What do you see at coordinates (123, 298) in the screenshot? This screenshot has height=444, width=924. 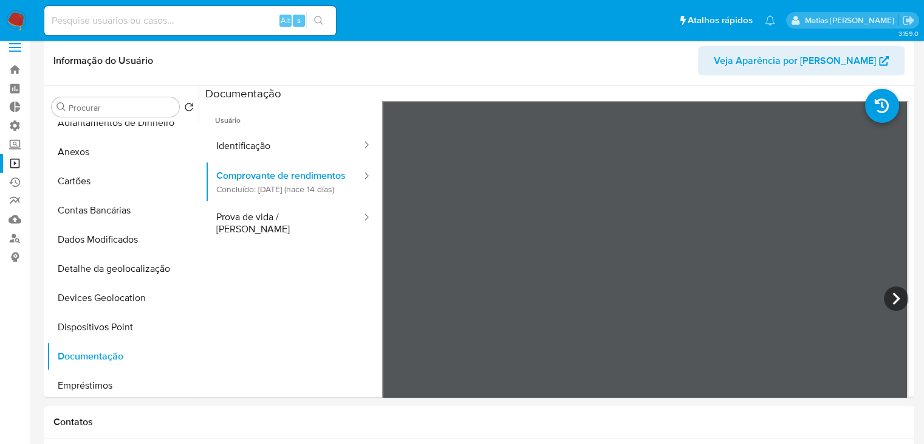 I see `button: Devices Geolocation` at bounding box center [123, 298].